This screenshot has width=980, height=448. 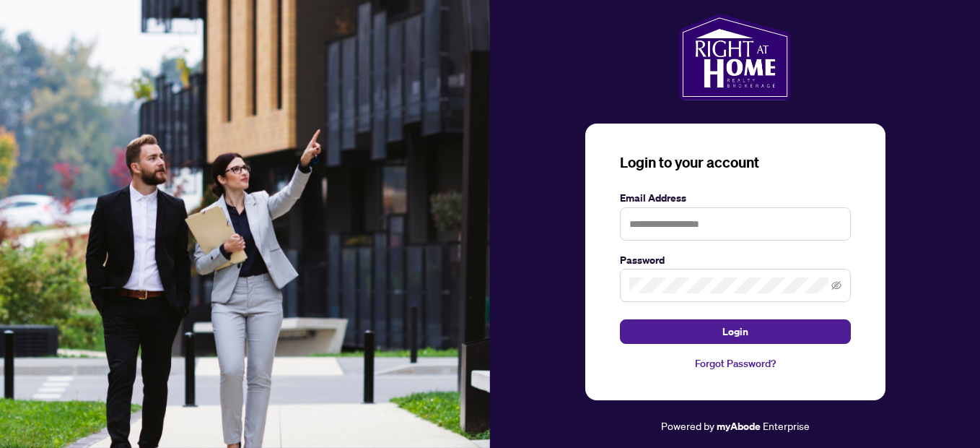 What do you see at coordinates (738, 426) in the screenshot?
I see `a: myAbode` at bounding box center [738, 426].